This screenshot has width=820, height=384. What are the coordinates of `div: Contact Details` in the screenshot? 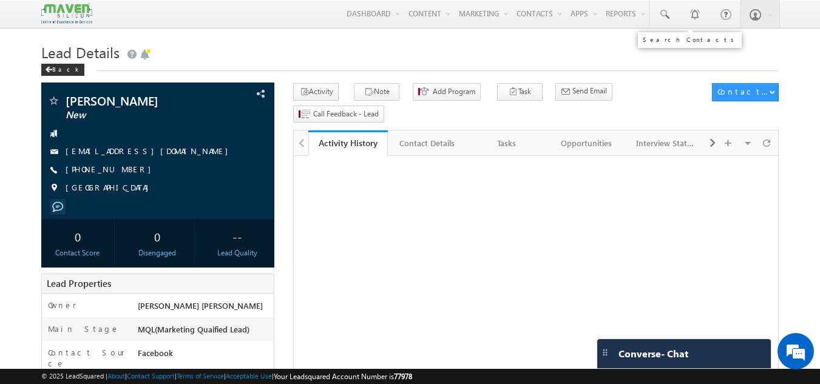 It's located at (427, 143).